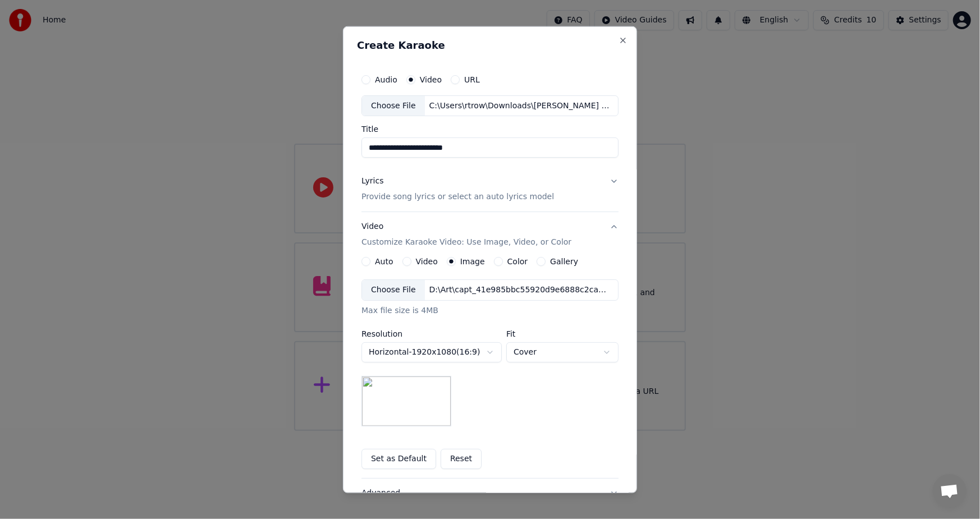  I want to click on h2: Create Karaoke, so click(490, 45).